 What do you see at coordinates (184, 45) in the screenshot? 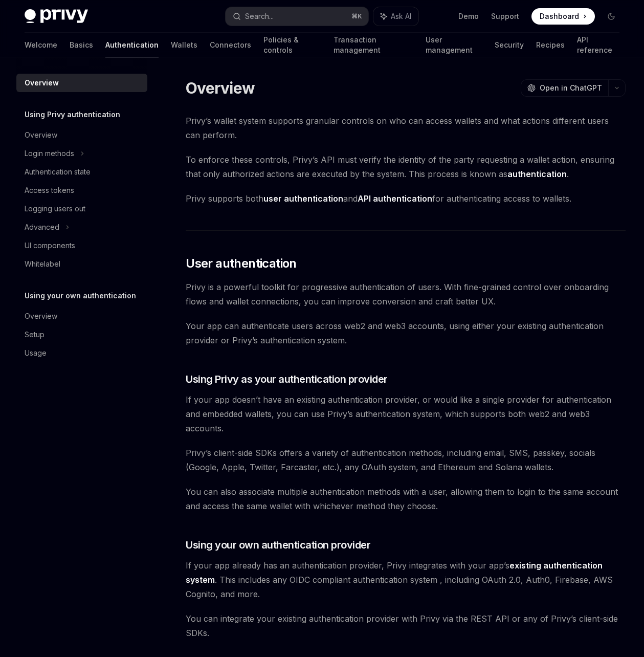
I see `a: Wallets` at bounding box center [184, 45].